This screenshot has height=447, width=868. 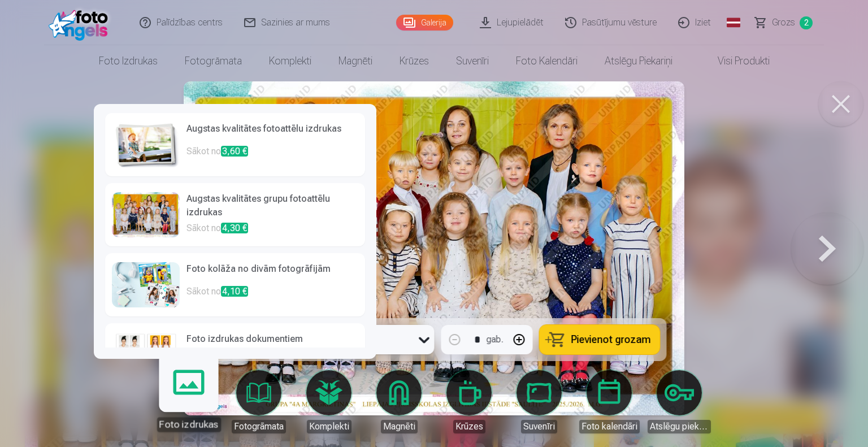 What do you see at coordinates (425, 23) in the screenshot?
I see `a: Galerija` at bounding box center [425, 23].